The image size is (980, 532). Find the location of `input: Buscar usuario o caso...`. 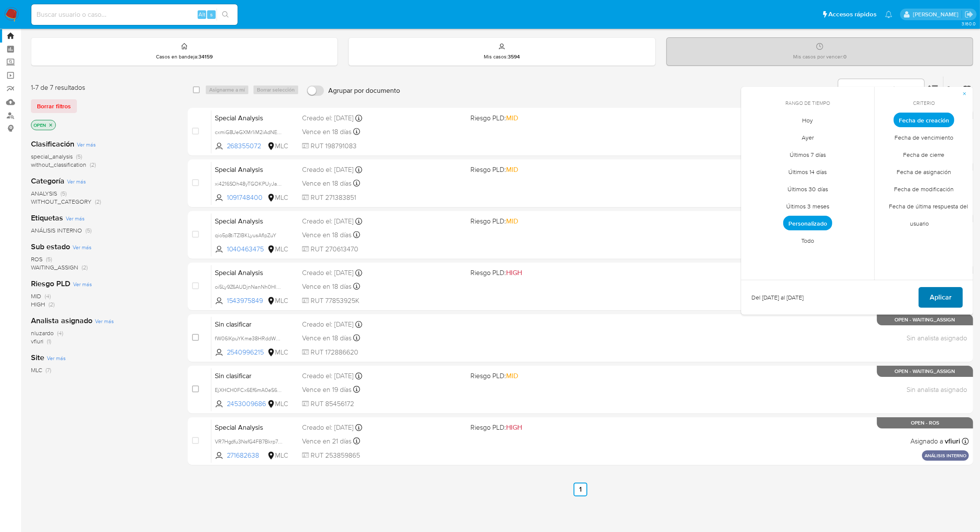

input: Buscar usuario o caso... is located at coordinates (135, 15).